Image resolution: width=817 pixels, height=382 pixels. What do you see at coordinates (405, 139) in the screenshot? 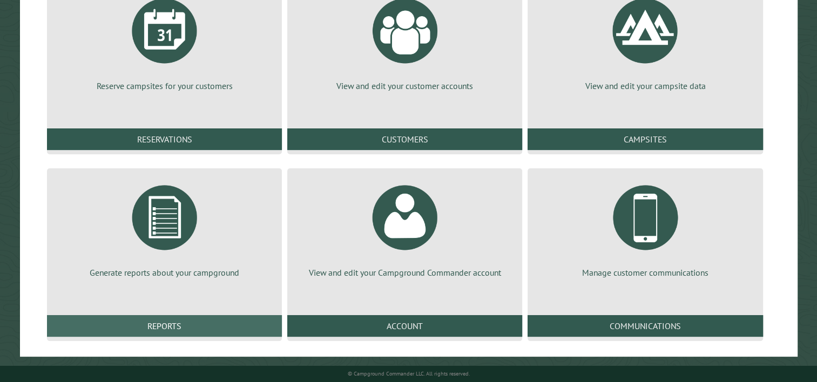
I see `a: Customers` at bounding box center [405, 139].